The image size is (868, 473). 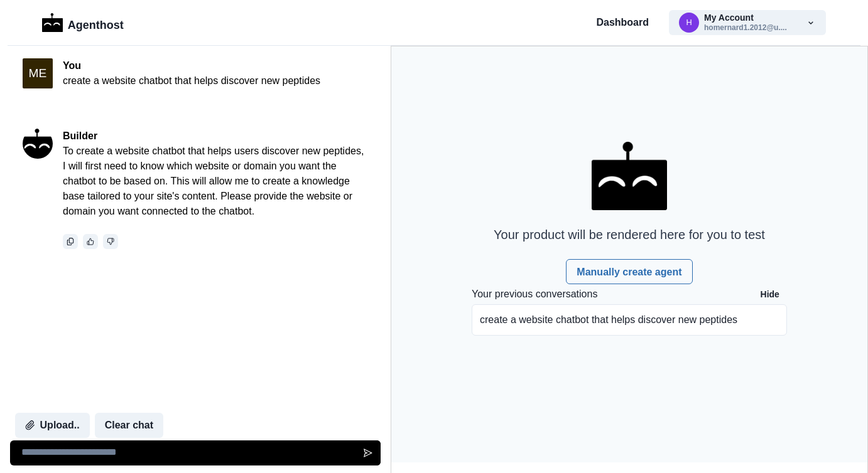 I want to click on button: Hide, so click(x=770, y=295).